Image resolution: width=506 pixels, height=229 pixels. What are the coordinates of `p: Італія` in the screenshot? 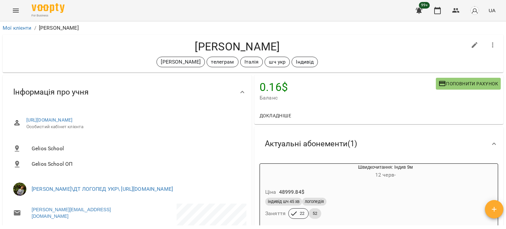 It's located at (252, 62).